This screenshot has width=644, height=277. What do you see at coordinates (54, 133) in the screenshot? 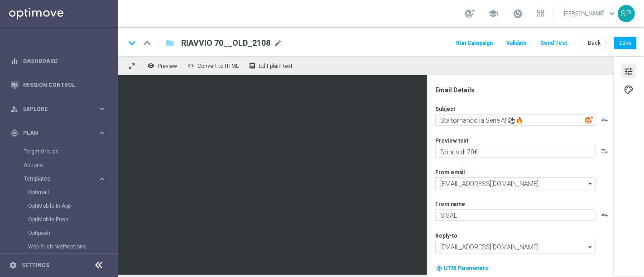
I see `div: Plan` at bounding box center [54, 133].